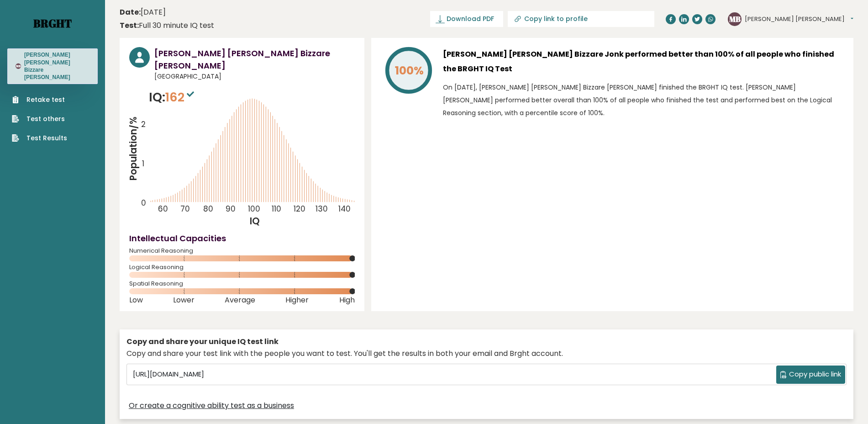  What do you see at coordinates (208, 208) in the screenshot?
I see `tspan: 80` at bounding box center [208, 208].